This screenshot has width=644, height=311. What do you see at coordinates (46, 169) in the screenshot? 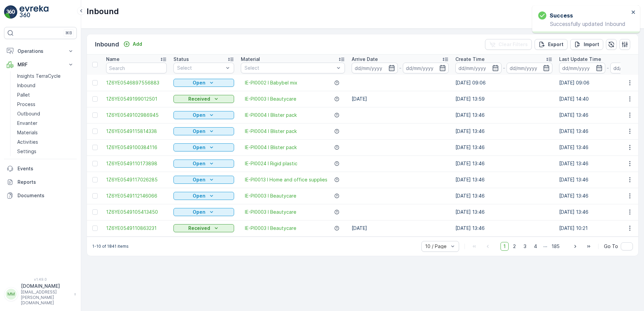
I see `p: Events` at bounding box center [46, 169].